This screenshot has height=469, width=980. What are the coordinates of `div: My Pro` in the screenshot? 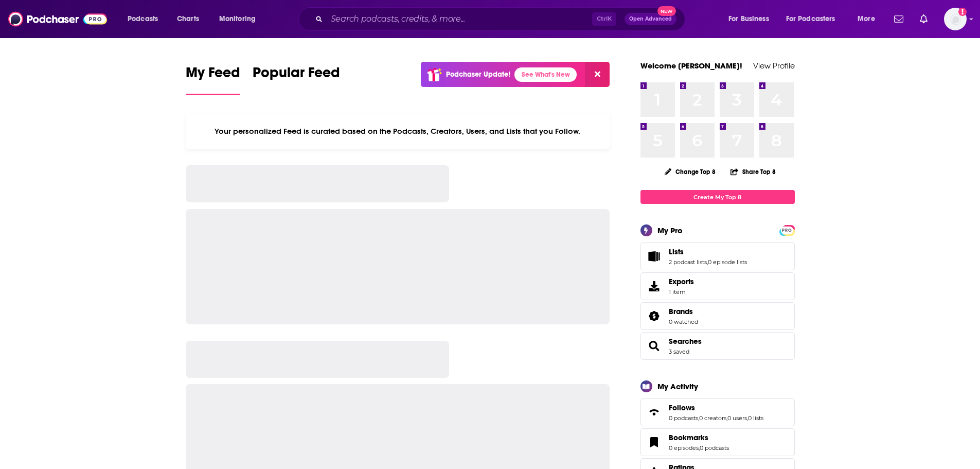 It's located at (670, 230).